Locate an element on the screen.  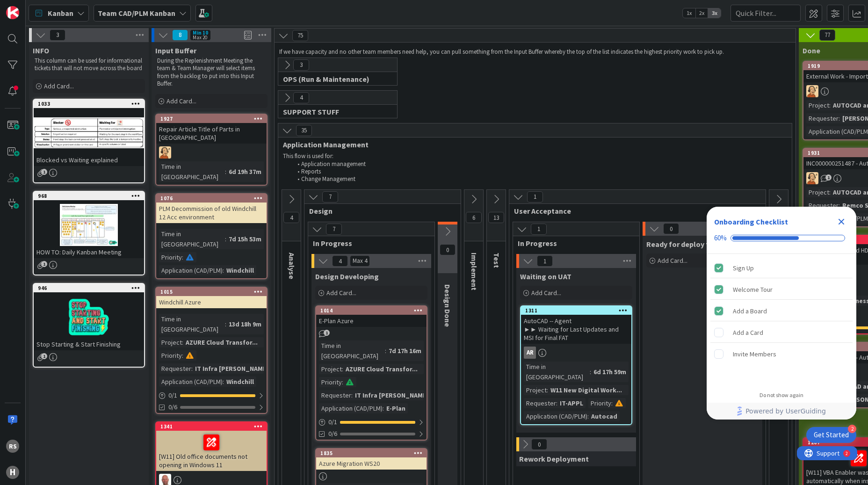
span: 0/6 is located at coordinates (332, 434).